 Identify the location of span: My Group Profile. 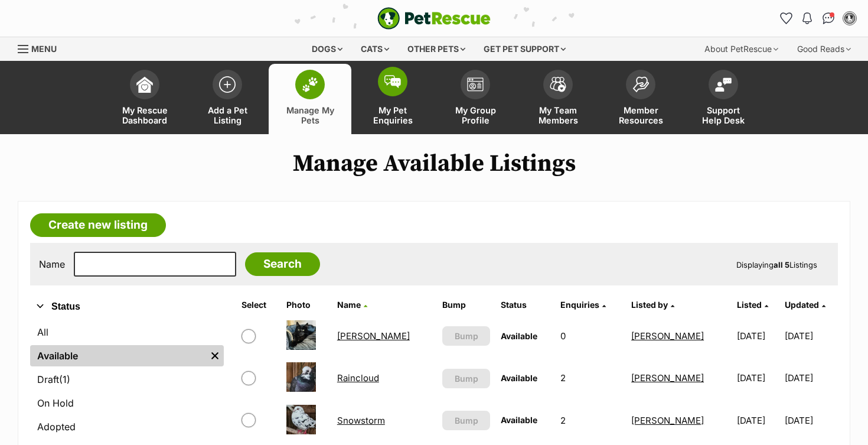
(476, 115).